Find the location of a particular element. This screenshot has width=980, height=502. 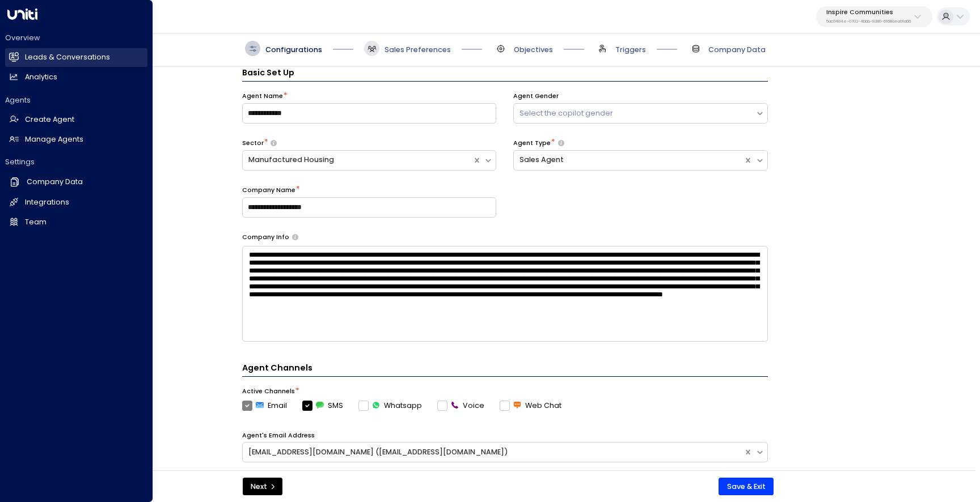

p: Inspire Communities is located at coordinates (868, 12).